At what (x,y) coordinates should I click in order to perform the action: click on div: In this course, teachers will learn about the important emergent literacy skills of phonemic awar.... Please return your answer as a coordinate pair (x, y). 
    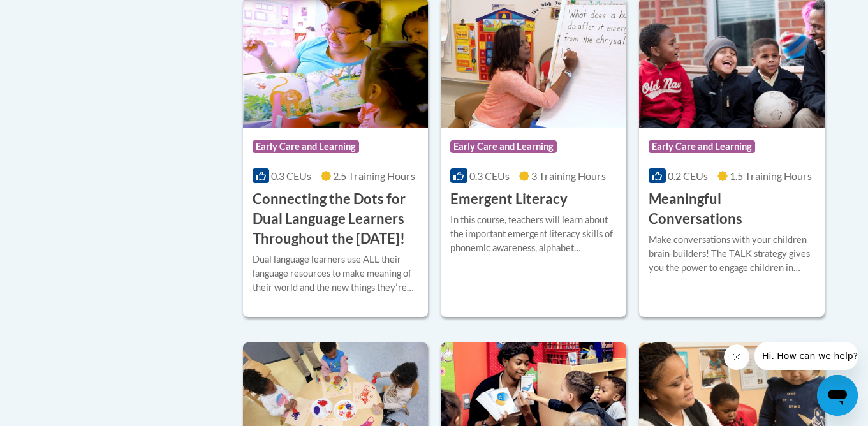
    Looking at the image, I should click on (533, 234).